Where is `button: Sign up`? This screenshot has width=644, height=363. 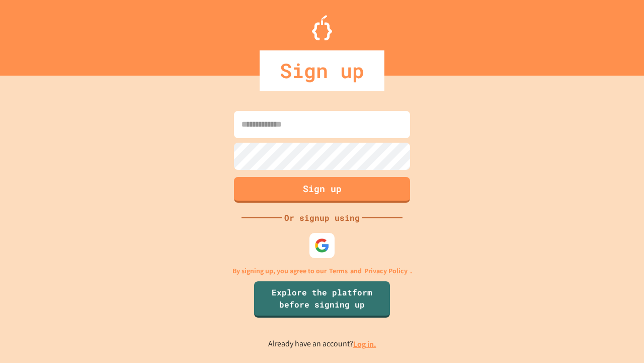
button: Sign up is located at coordinates (322, 189).